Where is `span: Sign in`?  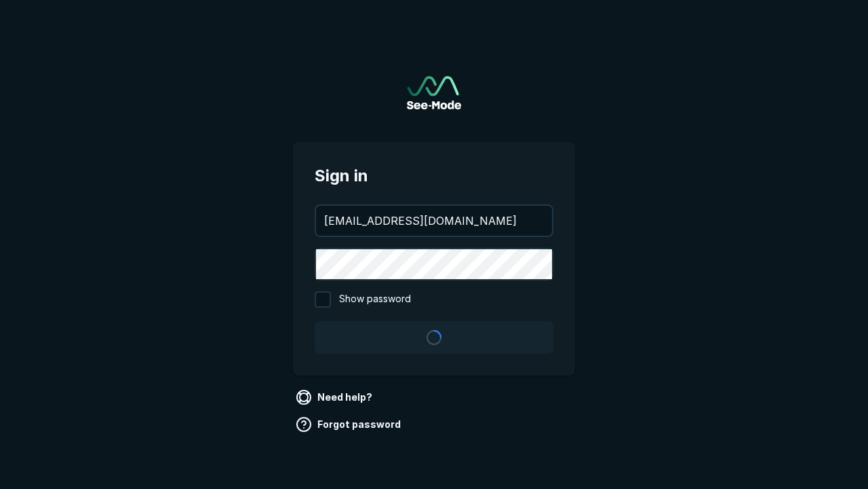 span: Sign in is located at coordinates (434, 176).